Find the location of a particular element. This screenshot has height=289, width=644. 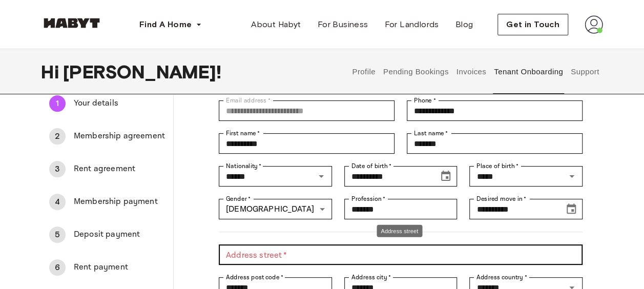

span: Find A Home is located at coordinates (166, 24).